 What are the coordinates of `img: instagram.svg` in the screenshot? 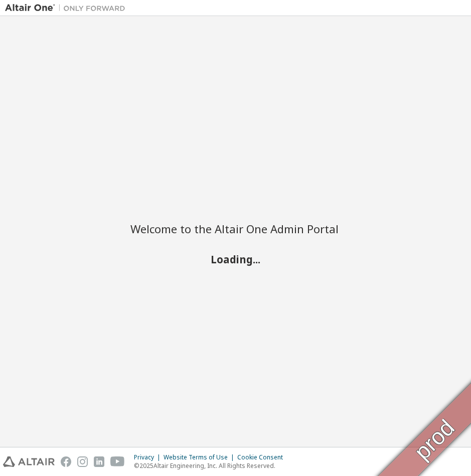 It's located at (82, 461).